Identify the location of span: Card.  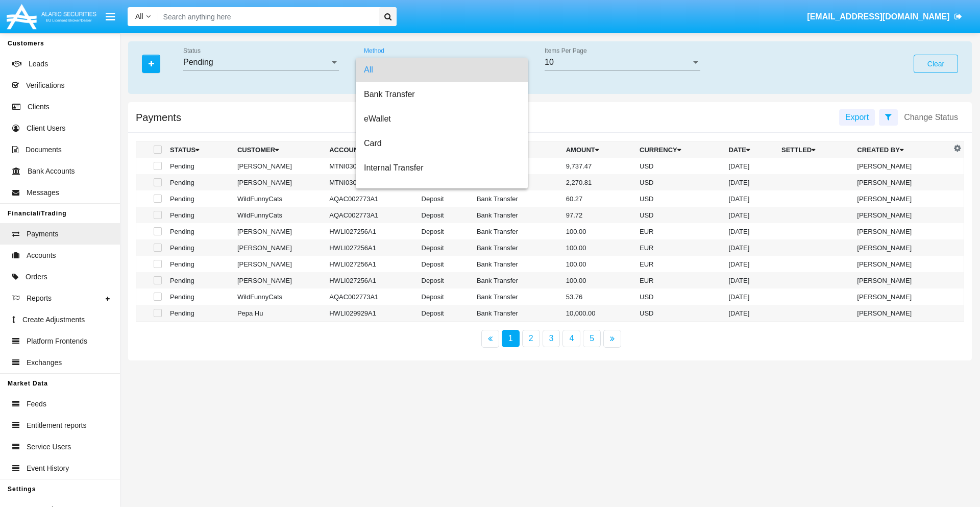
(441, 143).